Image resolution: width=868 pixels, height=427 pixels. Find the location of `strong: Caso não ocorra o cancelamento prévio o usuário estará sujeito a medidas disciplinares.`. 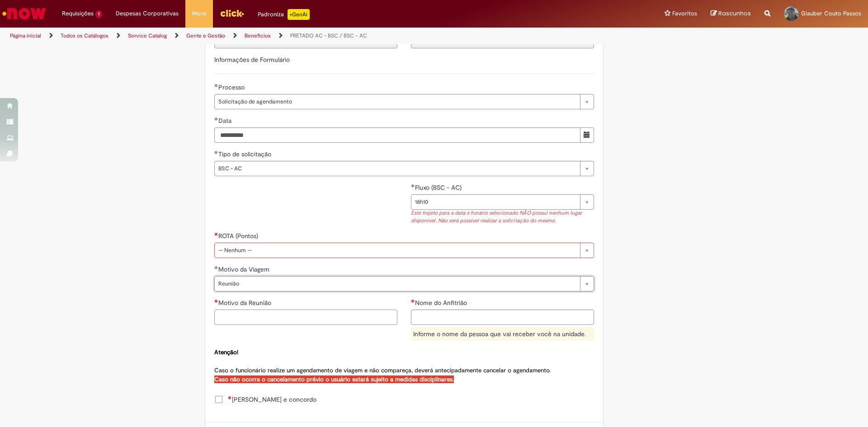

strong: Caso não ocorra o cancelamento prévio o usuário estará sujeito a medidas disciplinares. is located at coordinates (334, 379).